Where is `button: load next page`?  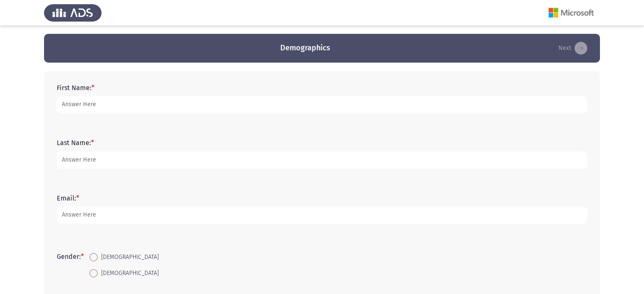 button: load next page is located at coordinates (573, 48).